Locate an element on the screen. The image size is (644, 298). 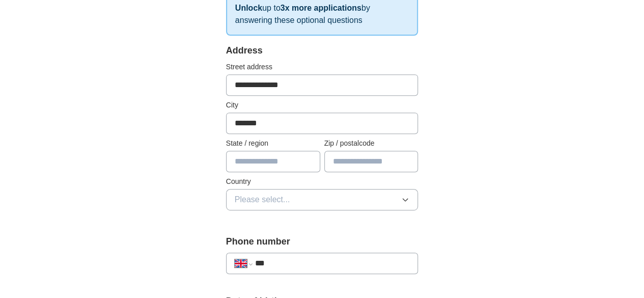
button: Please select... is located at coordinates (322, 199).